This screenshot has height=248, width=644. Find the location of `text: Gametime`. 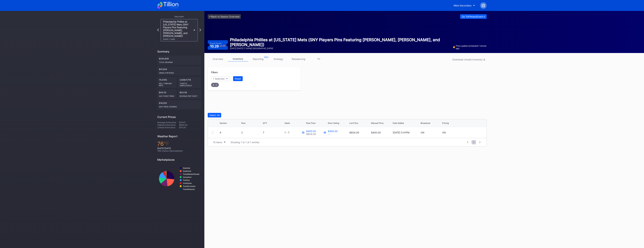

text: Gametime is located at coordinates (187, 177).